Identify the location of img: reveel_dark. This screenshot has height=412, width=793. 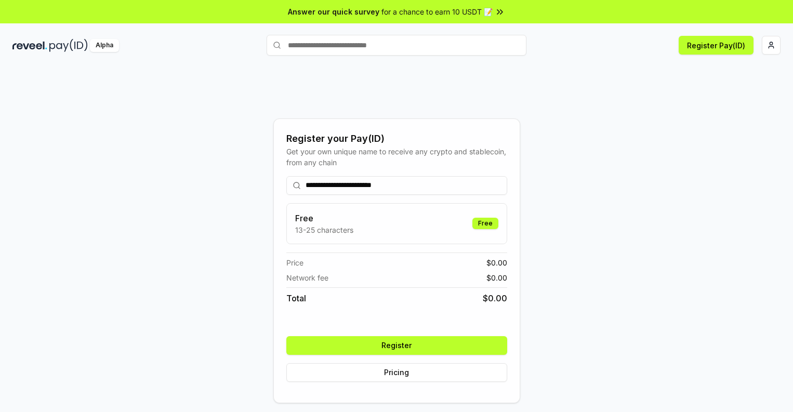
(30, 45).